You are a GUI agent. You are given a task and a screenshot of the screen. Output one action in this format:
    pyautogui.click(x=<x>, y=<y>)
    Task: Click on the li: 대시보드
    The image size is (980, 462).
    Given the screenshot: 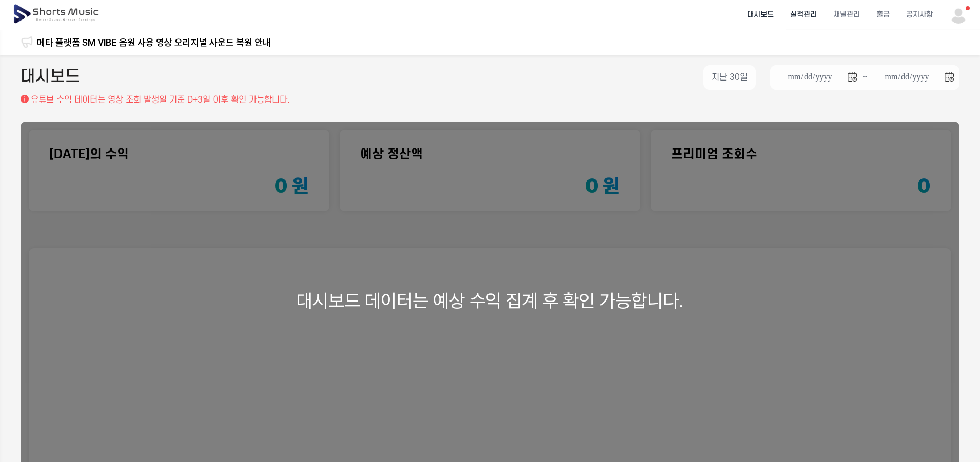 What is the action you would take?
    pyautogui.click(x=760, y=14)
    